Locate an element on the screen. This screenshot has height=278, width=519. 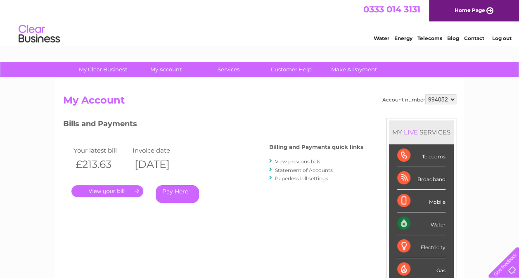
div: Broadband is located at coordinates (421, 178).